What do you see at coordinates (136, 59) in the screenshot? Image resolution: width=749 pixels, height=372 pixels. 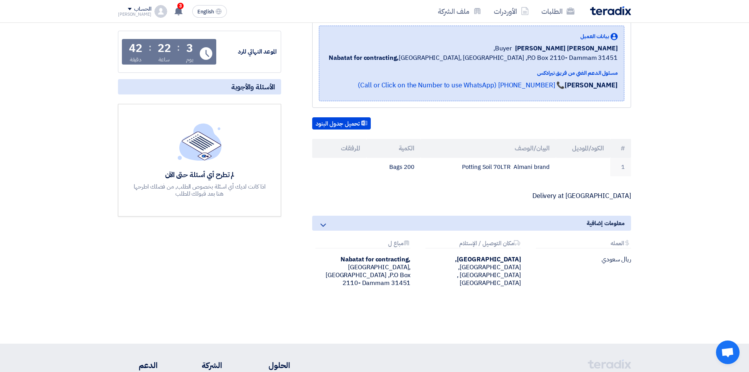 I see `div: دقيقة` at bounding box center [136, 59].